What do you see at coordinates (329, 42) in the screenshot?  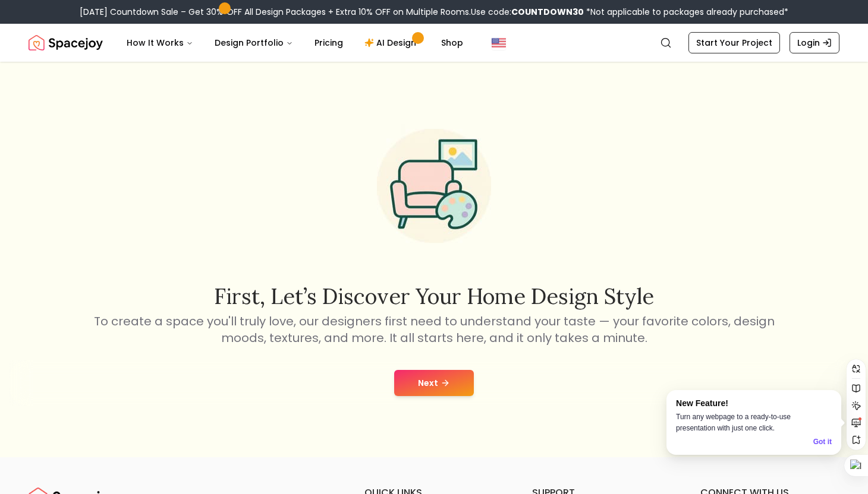 I see `a: Pricing` at bounding box center [329, 42].